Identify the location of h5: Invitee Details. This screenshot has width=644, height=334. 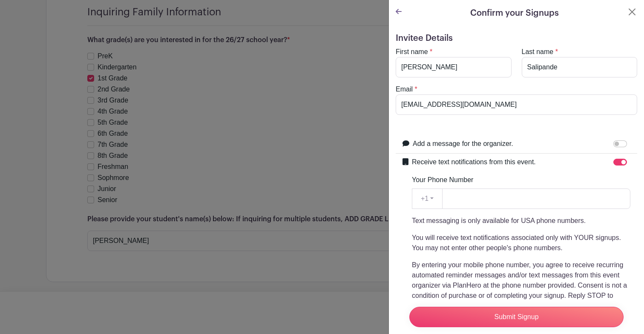
(516, 38).